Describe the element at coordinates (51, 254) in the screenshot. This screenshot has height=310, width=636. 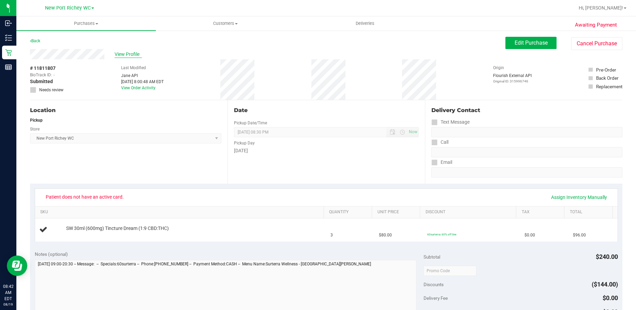
I see `span: Notes (optional)` at that location.